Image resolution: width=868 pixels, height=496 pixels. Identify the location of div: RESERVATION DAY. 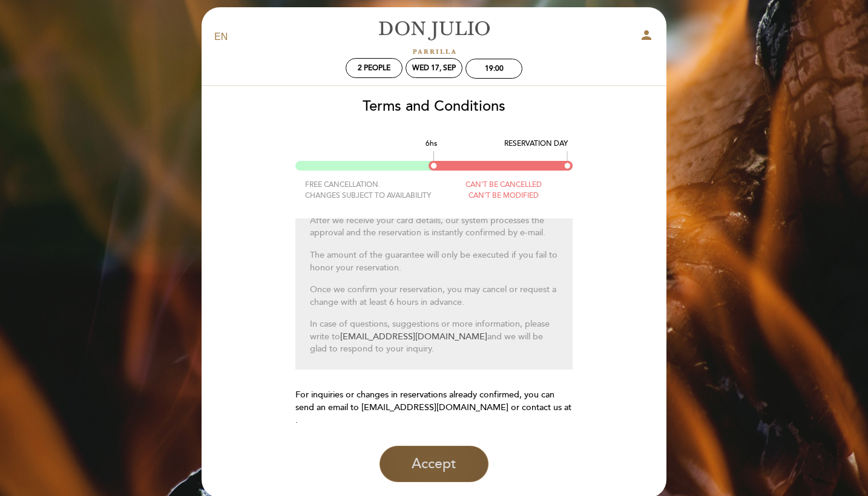
(536, 143).